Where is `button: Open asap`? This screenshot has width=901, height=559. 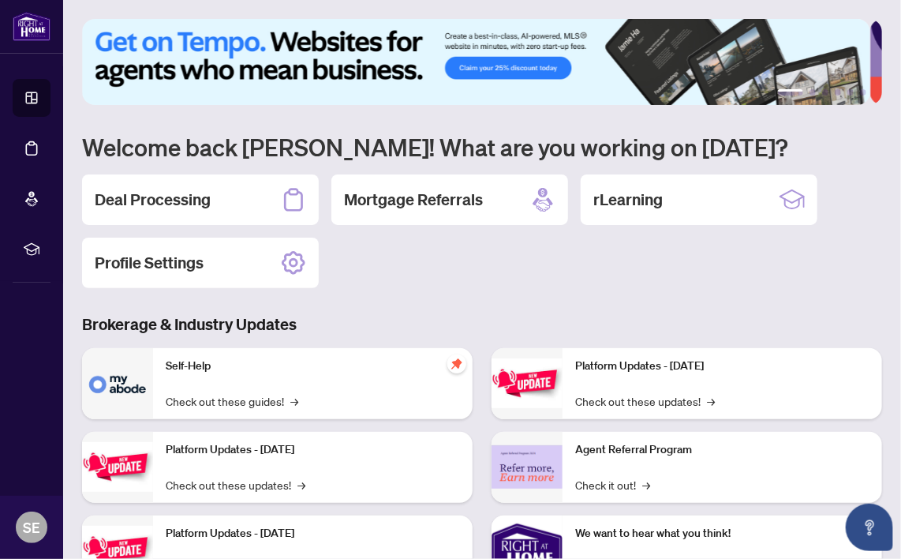
button: Open asap is located at coordinates (869, 527).